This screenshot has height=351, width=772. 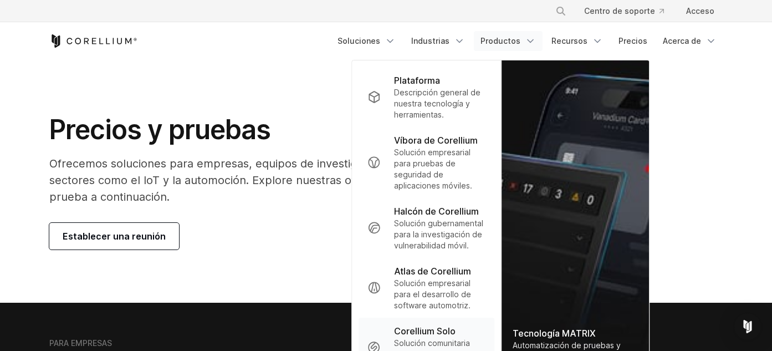 What do you see at coordinates (427, 162) in the screenshot?
I see `a: Víbora de Corellium Solución empresarial para pruebas de seguridad de aplicaciones móviles.` at bounding box center [427, 162].